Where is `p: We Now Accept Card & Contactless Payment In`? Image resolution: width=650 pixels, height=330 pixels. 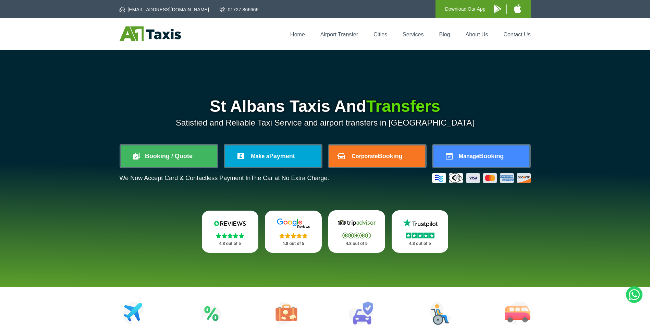
p: We Now Accept Card & Contactless Payment In is located at coordinates (224, 178).